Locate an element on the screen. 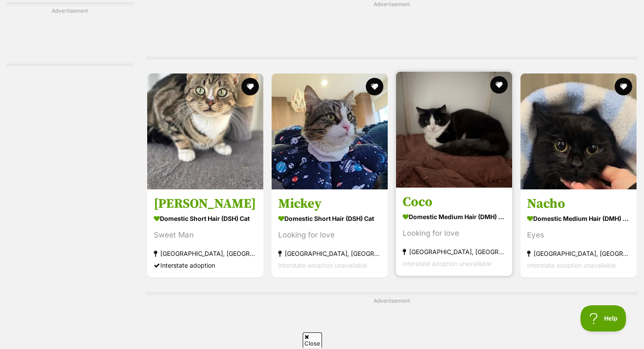 The height and width of the screenshot is (349, 644). img: Mickey - Domestic Short Hair (DSH) Cat is located at coordinates (329, 131).